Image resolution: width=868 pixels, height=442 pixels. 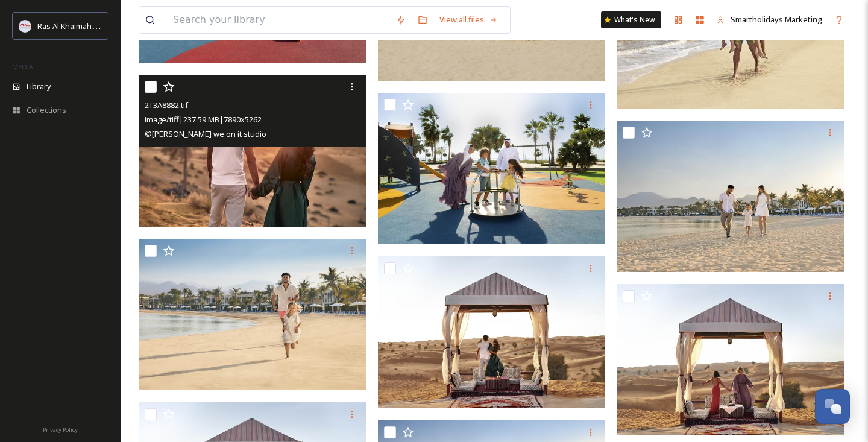 I want to click on span: Ras Al Khaimah Tourism Development Authority, so click(x=122, y=25).